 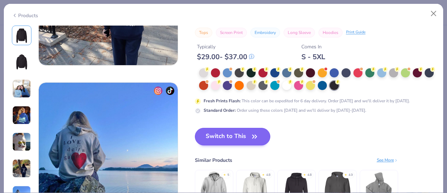 I want to click on img: Back, so click(x=22, y=62).